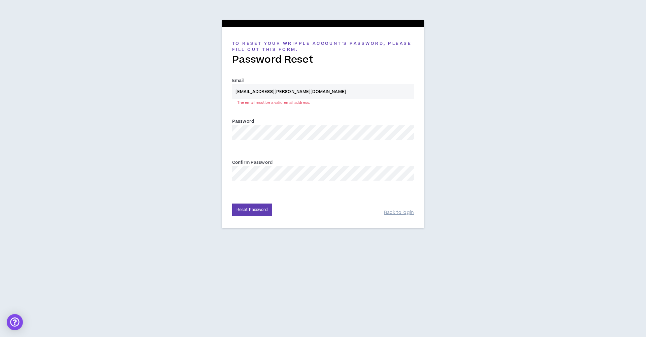 The width and height of the screenshot is (646, 337). I want to click on div: The email must be a valid email address., so click(323, 102).